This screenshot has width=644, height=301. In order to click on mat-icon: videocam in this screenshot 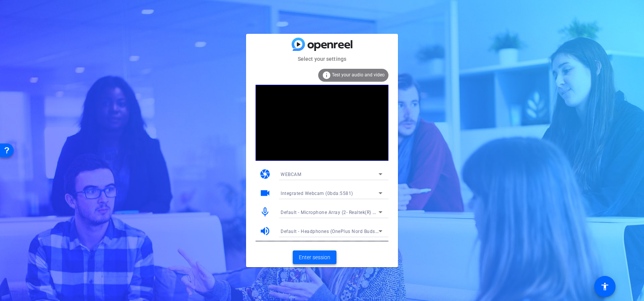, I will do `click(265, 193)`.